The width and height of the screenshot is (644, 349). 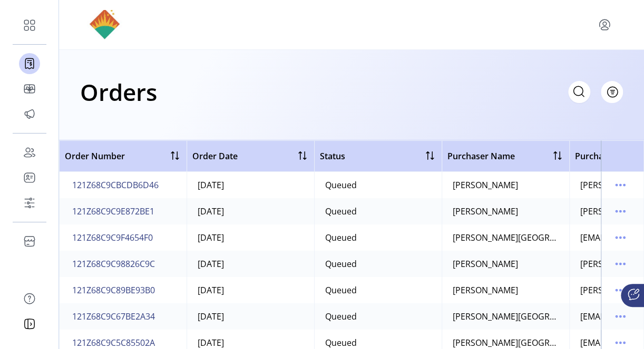 I want to click on span: Order Number, so click(x=95, y=156).